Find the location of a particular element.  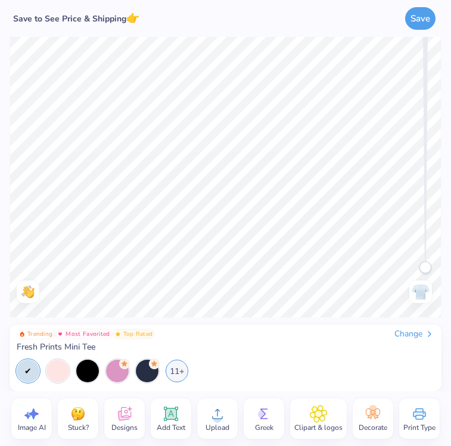

div: Change is located at coordinates (414, 334).